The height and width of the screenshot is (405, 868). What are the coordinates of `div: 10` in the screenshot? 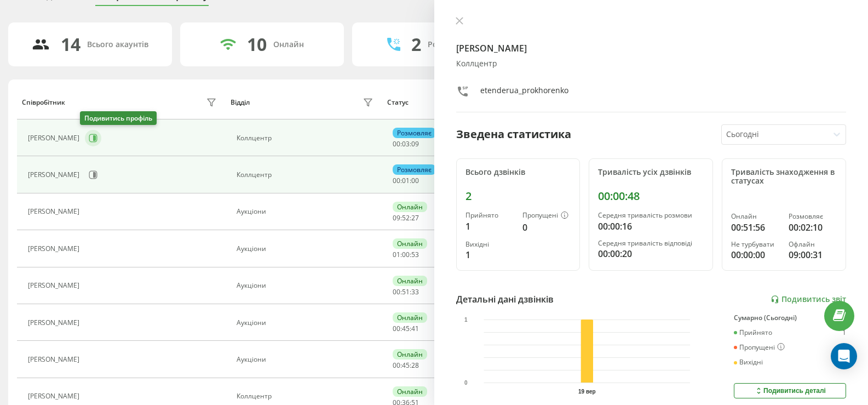 It's located at (257, 44).